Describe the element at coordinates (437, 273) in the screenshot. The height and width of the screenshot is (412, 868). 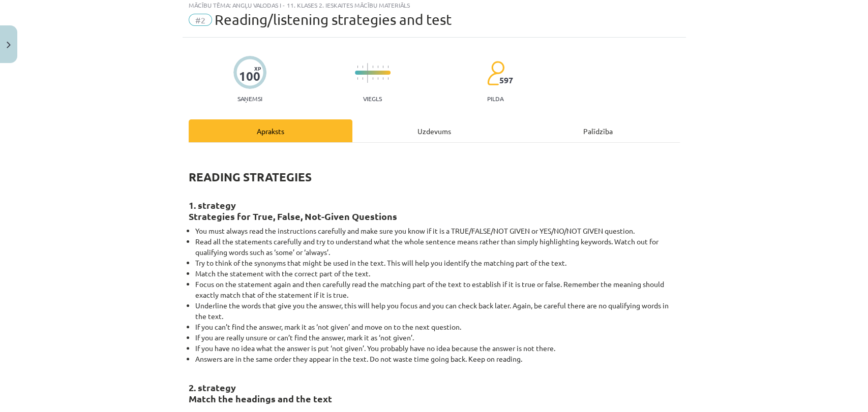
I see `li: Match the statement with the correct part of the text.` at that location.